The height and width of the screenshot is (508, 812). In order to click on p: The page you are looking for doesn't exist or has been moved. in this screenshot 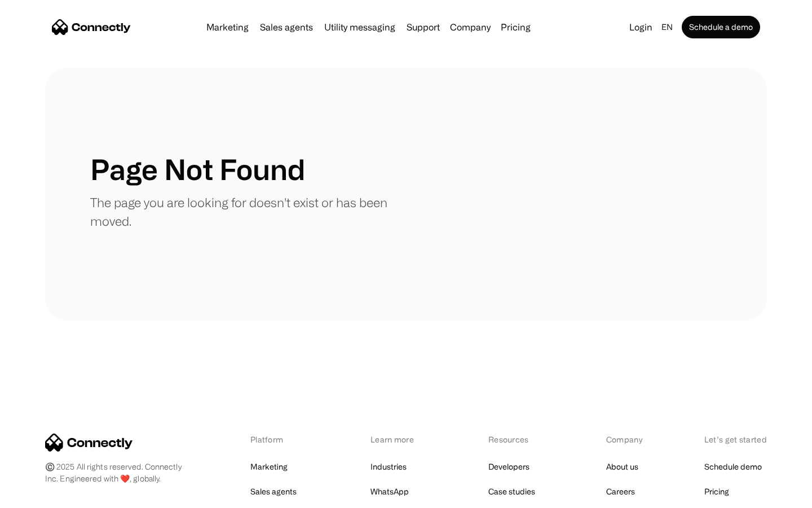, I will do `click(248, 212)`.